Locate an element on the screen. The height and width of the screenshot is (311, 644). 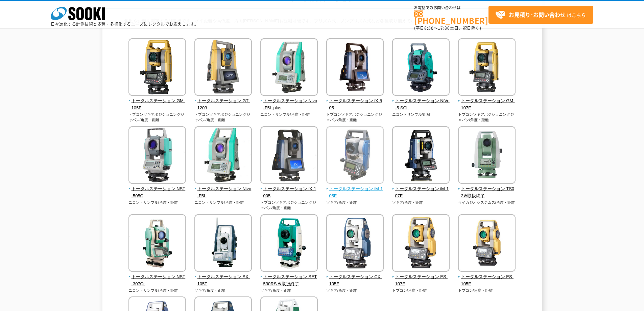
a: お見積り･お問い合わせはこちら is located at coordinates (541, 14).